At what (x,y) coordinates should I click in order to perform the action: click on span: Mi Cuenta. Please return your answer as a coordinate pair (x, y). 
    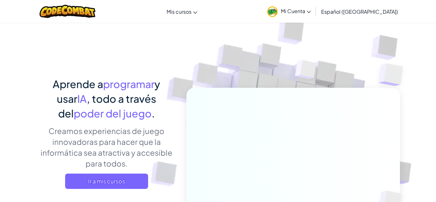
    Looking at the image, I should click on (296, 11).